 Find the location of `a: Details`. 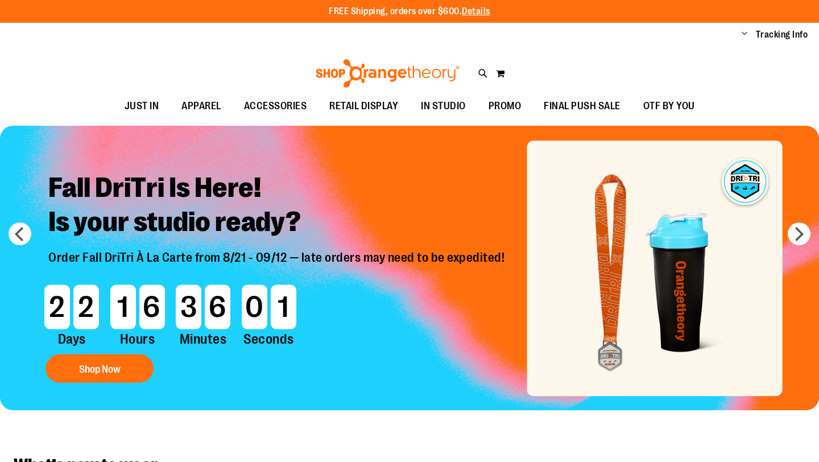

a: Details is located at coordinates (476, 11).